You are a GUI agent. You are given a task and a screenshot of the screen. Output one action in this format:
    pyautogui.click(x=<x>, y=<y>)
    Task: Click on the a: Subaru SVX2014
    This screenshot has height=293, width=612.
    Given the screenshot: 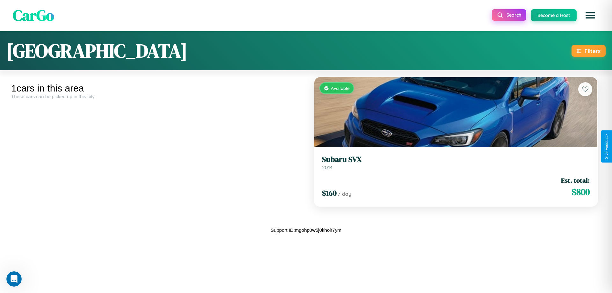 What is the action you would take?
    pyautogui.click(x=456, y=163)
    